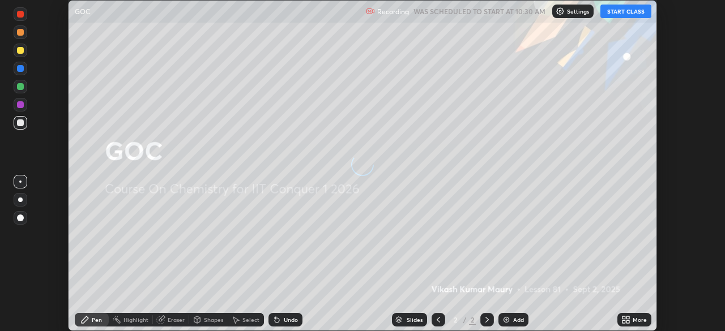  I want to click on div: Shapes, so click(214, 320).